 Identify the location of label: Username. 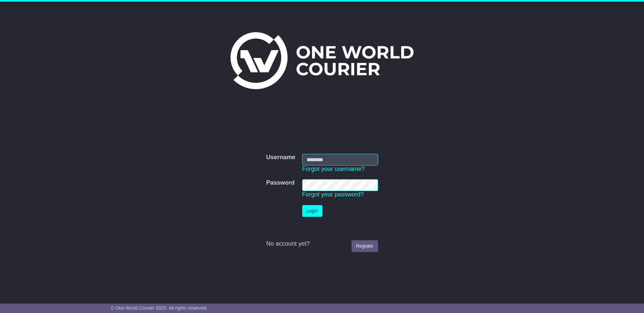
(281, 158).